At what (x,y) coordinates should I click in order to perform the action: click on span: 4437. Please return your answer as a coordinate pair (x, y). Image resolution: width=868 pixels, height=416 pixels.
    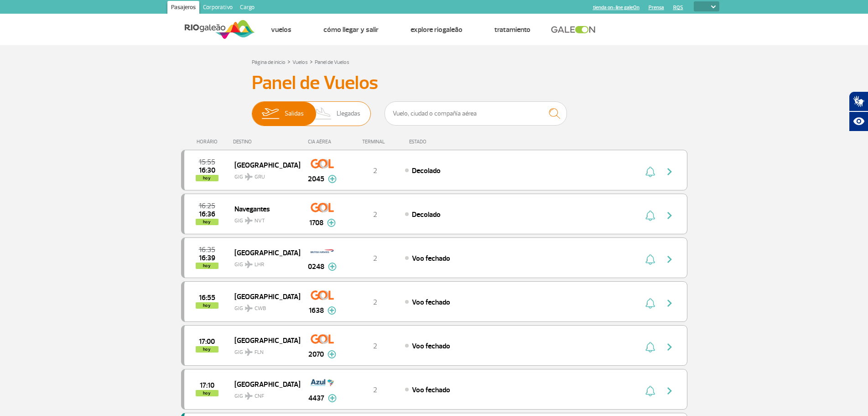
    Looking at the image, I should click on (316, 398).